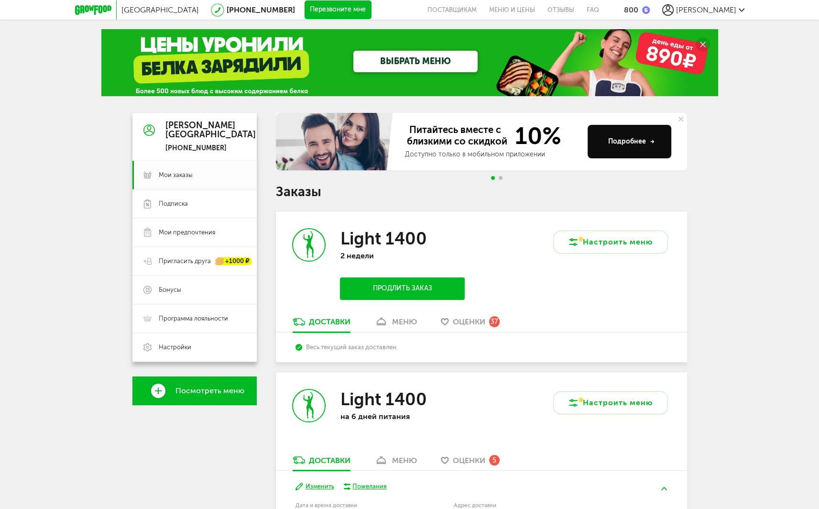  Describe the element at coordinates (481, 347) in the screenshot. I see `div: Весь текущий заказ доставлен.` at that location.